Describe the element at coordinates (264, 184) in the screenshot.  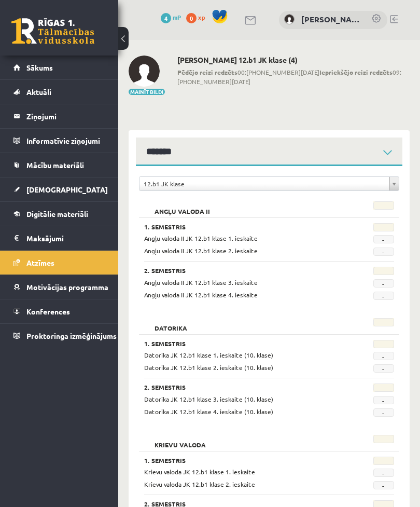
I see `span: 12.b1 JK klase` at that location.